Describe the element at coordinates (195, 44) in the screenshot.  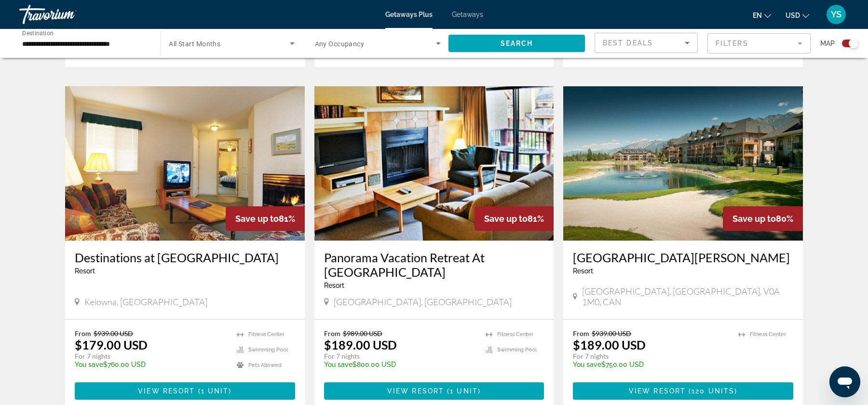
I see `span: All Start Months` at that location.